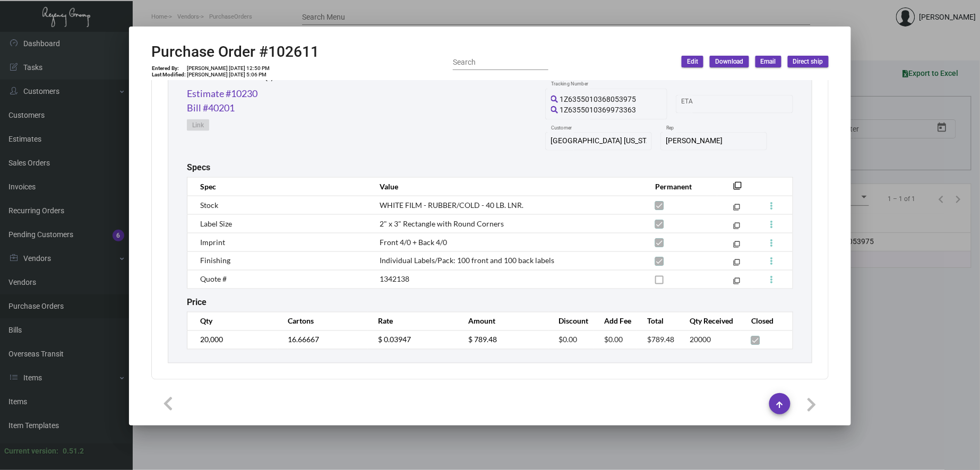  Describe the element at coordinates (198, 125) in the screenshot. I see `button: Link` at that location.